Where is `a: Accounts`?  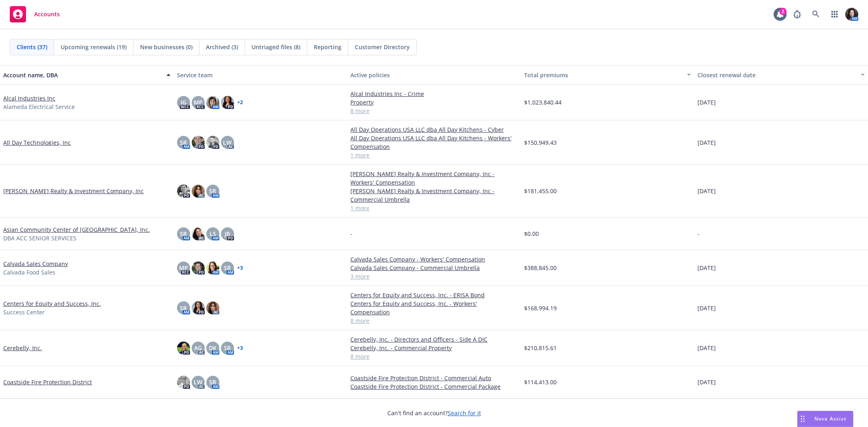
a: Accounts is located at coordinates (35, 14).